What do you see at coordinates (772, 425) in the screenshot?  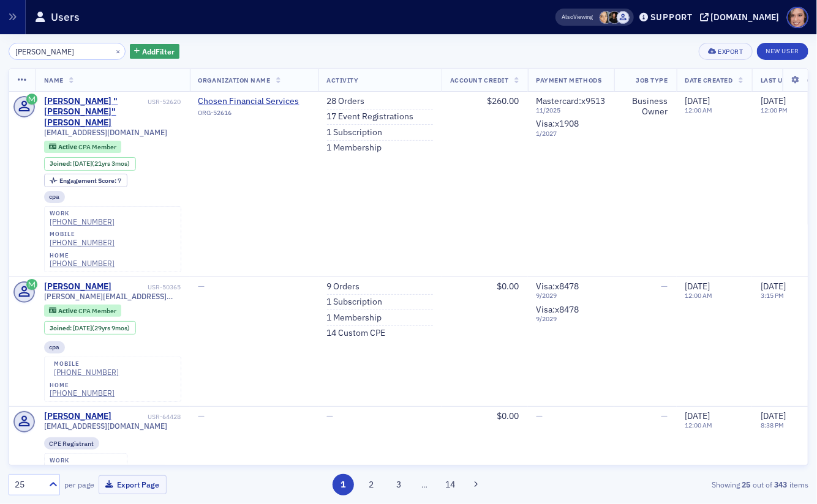 I see `time: 8:38 PM` at bounding box center [772, 425].